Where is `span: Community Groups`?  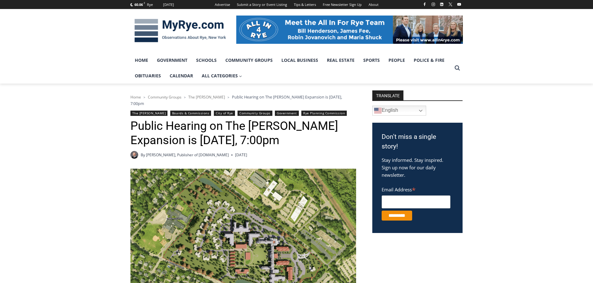 span: Community Groups is located at coordinates (165, 97).